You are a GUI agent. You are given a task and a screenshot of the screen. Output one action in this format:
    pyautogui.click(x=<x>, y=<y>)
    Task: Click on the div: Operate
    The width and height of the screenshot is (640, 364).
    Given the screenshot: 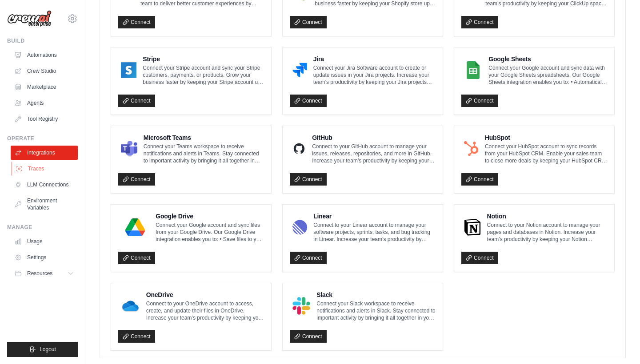 What is the action you would take?
    pyautogui.click(x=43, y=139)
    